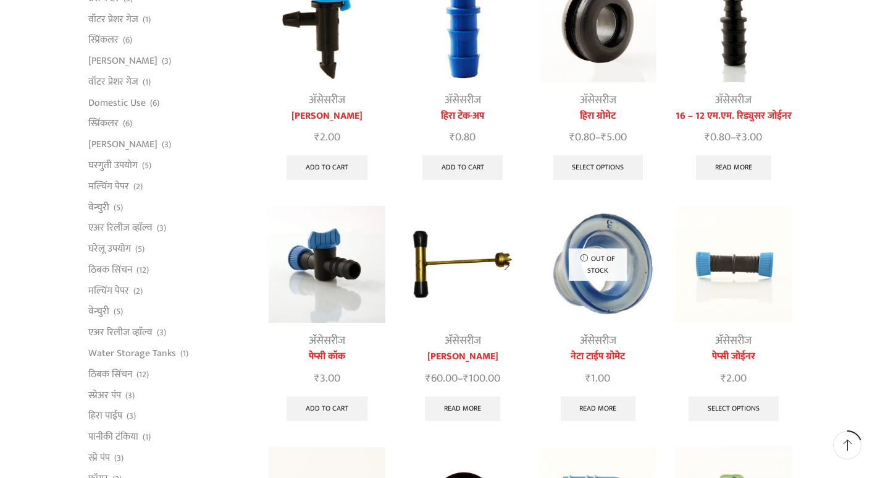 This screenshot has width=880, height=478. I want to click on img: पेप्सी कॉक, so click(327, 264).